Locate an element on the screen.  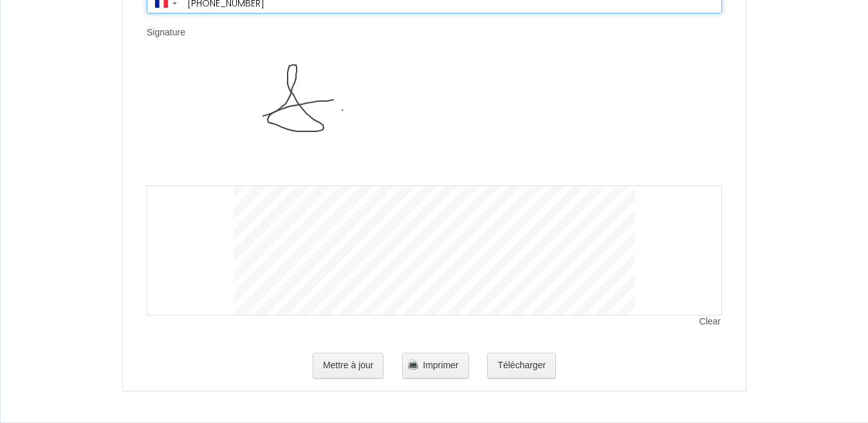
img: signature is located at coordinates (434, 121).